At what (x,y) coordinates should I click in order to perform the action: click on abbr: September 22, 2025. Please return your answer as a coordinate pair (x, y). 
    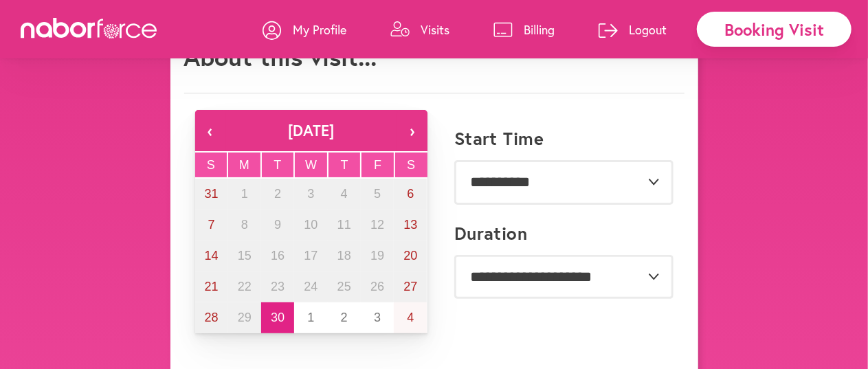
    Looking at the image, I should click on (244, 287).